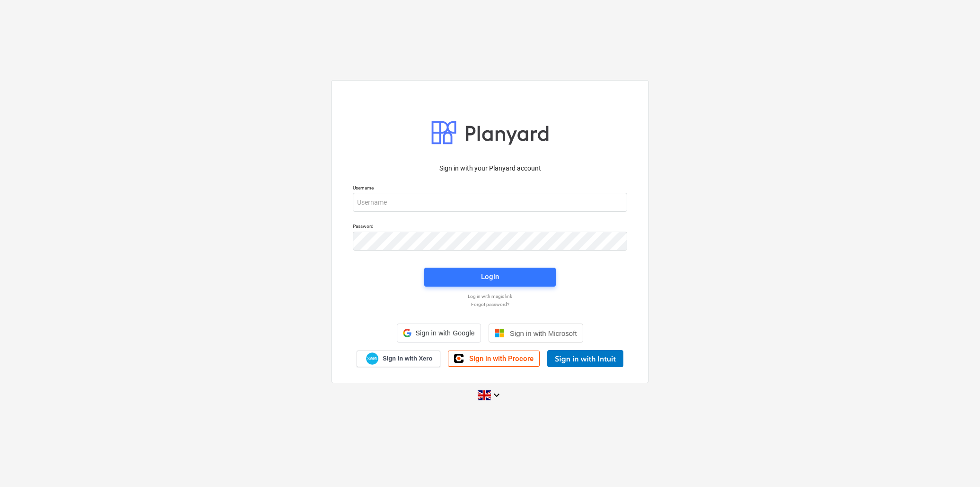  I want to click on p: Password, so click(490, 227).